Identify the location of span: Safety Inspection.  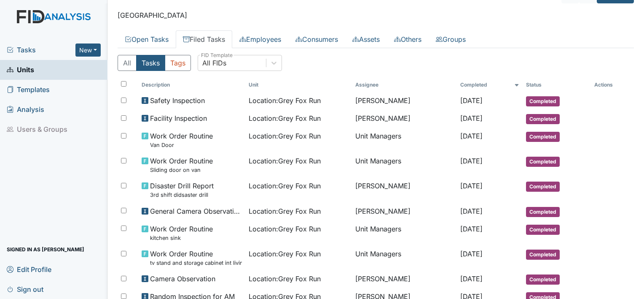
(177, 101).